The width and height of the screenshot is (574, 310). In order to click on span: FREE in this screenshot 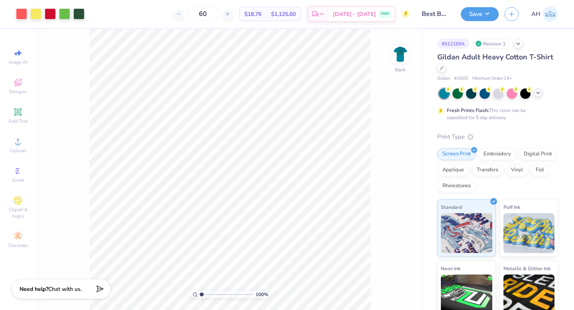, I will do `click(385, 14)`.